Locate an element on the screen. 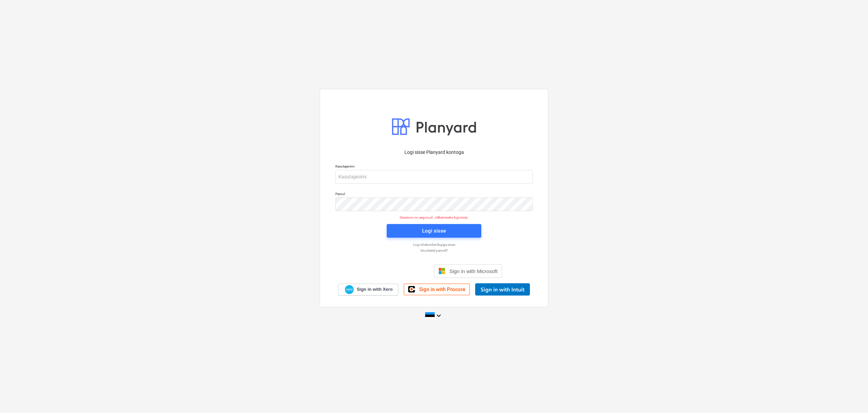 The height and width of the screenshot is (413, 868). p: Logi ühekordse lingiga sisse is located at coordinates (434, 245).